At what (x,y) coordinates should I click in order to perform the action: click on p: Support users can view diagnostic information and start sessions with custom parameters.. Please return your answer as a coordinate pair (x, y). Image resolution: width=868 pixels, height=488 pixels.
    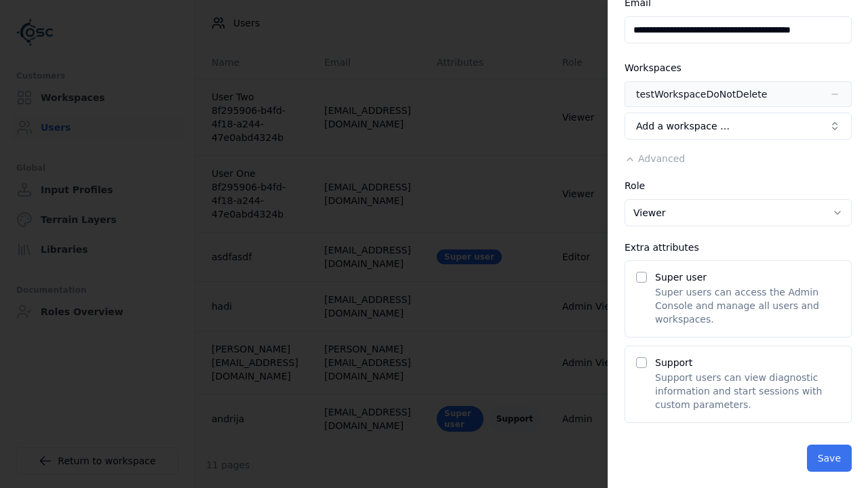
    Looking at the image, I should click on (748, 391).